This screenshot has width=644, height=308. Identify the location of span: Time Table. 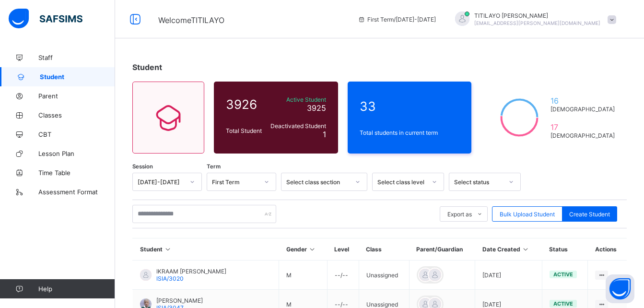
(77, 173).